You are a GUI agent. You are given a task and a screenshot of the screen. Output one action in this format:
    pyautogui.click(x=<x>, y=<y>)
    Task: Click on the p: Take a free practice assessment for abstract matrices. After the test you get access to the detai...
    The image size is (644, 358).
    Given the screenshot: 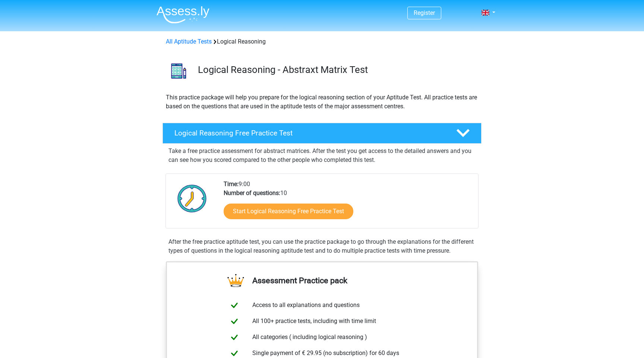 What is the action you would take?
    pyautogui.click(x=322, y=156)
    